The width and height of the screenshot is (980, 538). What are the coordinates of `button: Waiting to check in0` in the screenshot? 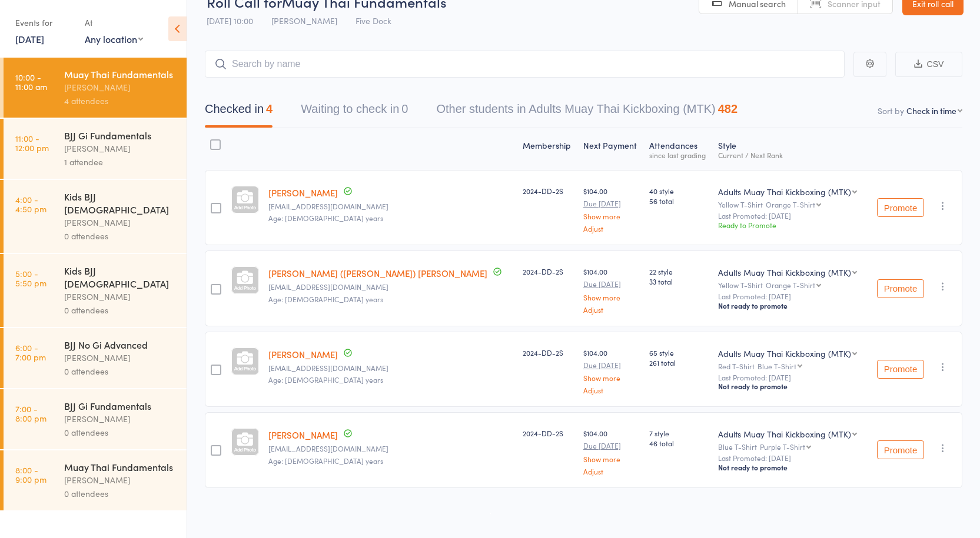 It's located at (354, 111).